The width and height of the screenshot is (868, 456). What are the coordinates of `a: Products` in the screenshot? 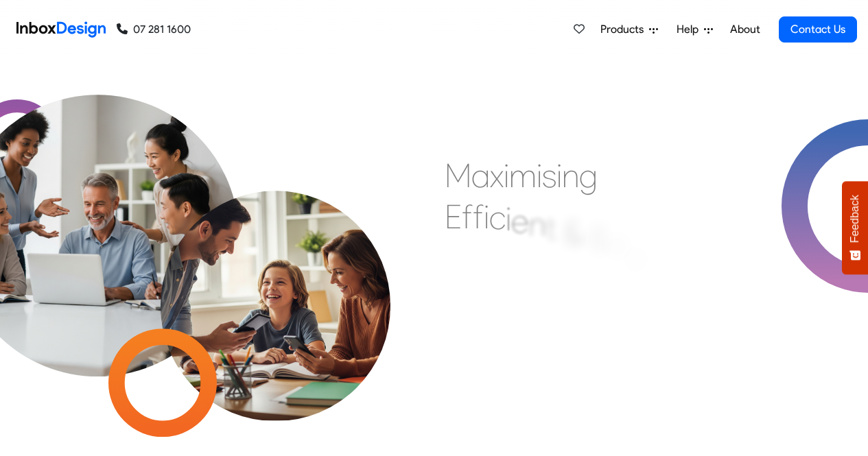 It's located at (630, 29).